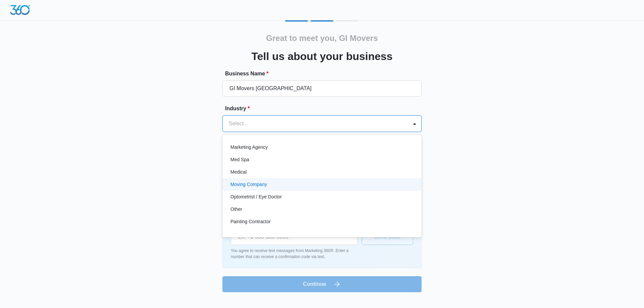 Image resolution: width=644 pixels, height=308 pixels. I want to click on h2: Great to meet you, GI Movers, so click(322, 38).